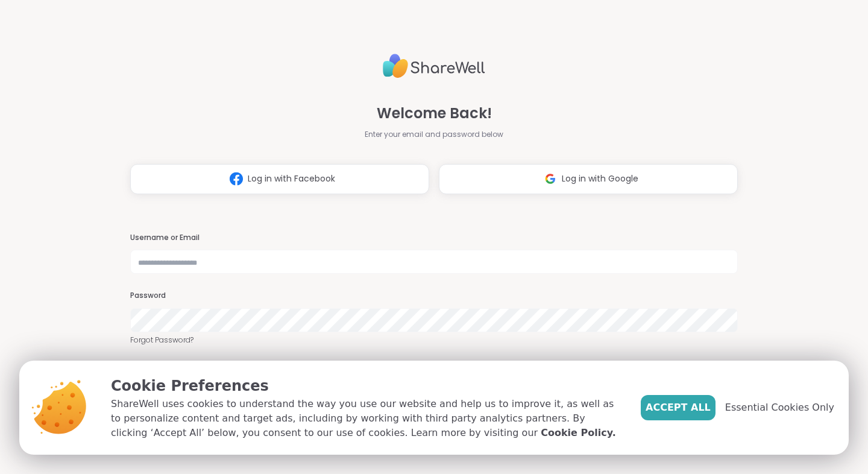  What do you see at coordinates (678, 407) in the screenshot?
I see `button: Accept All` at bounding box center [678, 407].